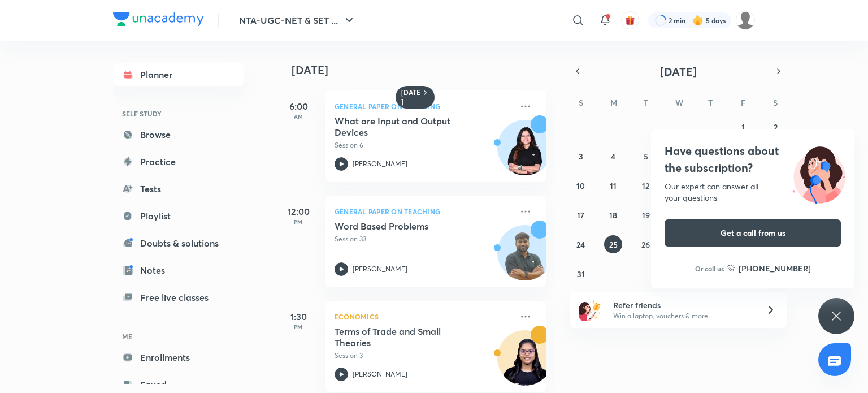 The height and width of the screenshot is (393, 868). What do you see at coordinates (645, 244) in the screenshot?
I see `abbr: August 26, 2025` at bounding box center [645, 244].